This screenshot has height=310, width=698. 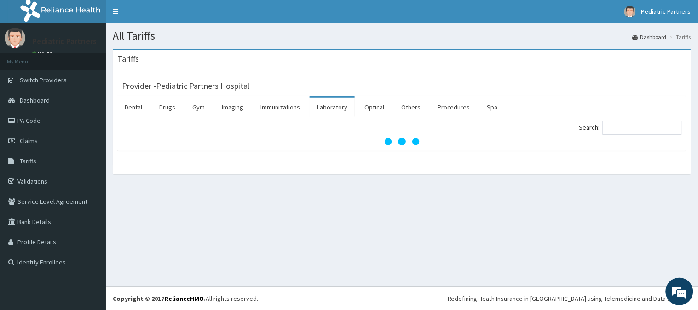 What do you see at coordinates (374, 107) in the screenshot?
I see `a: Optical` at bounding box center [374, 107].